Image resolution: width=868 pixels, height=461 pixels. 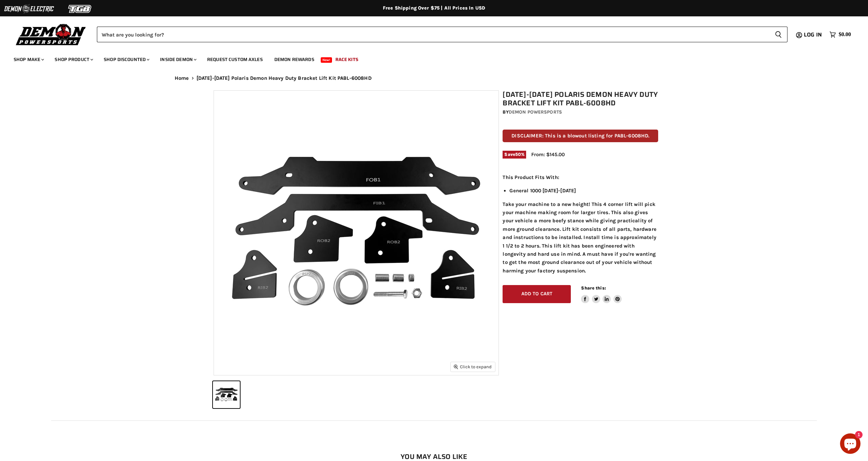 What do you see at coordinates (850, 445) in the screenshot?
I see `inbox-online-store-chat: Shopify online store chat` at bounding box center [850, 445].